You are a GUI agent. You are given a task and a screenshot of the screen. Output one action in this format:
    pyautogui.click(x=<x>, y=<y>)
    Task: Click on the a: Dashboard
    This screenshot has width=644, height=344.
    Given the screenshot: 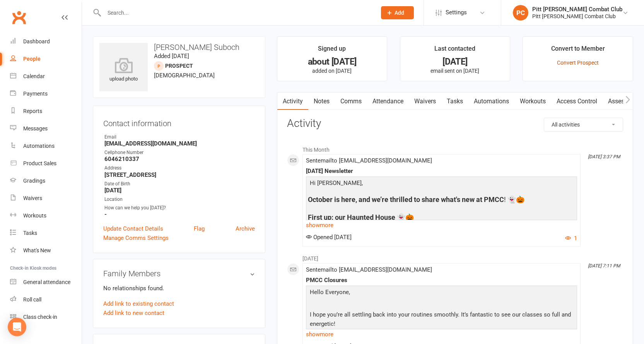 What is the action you would take?
    pyautogui.click(x=46, y=41)
    